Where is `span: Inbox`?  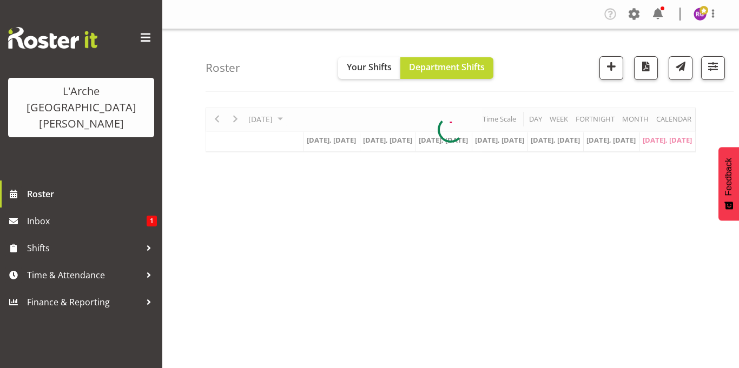
span: Inbox is located at coordinates (87, 221).